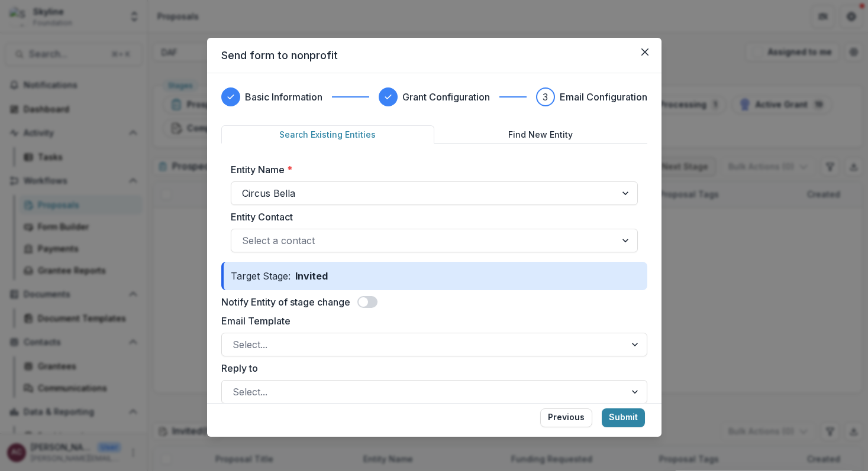 The height and width of the screenshot is (471, 868). I want to click on h3: Basic Information, so click(283, 97).